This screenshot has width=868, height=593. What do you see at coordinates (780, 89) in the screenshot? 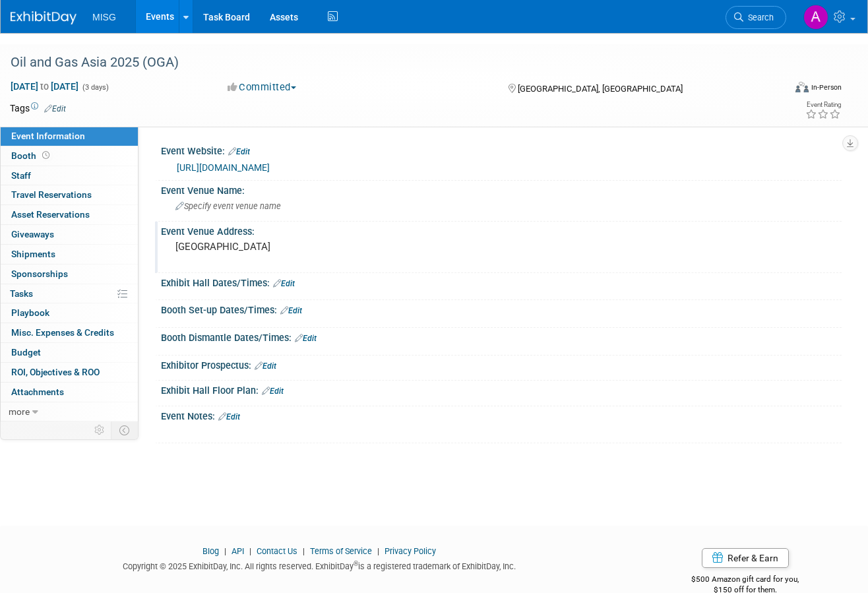
I see `div: Event Format` at bounding box center [780, 89].